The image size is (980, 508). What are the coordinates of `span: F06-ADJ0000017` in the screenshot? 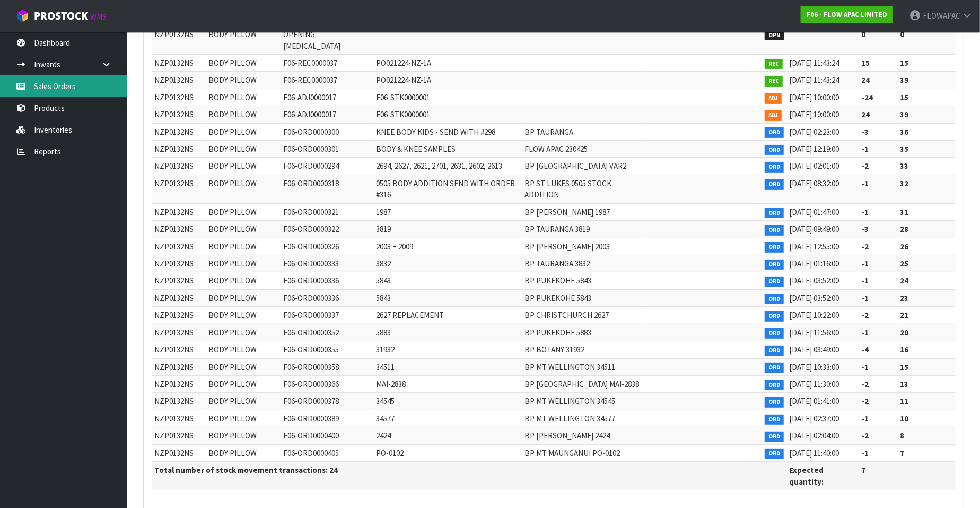 It's located at (310, 114).